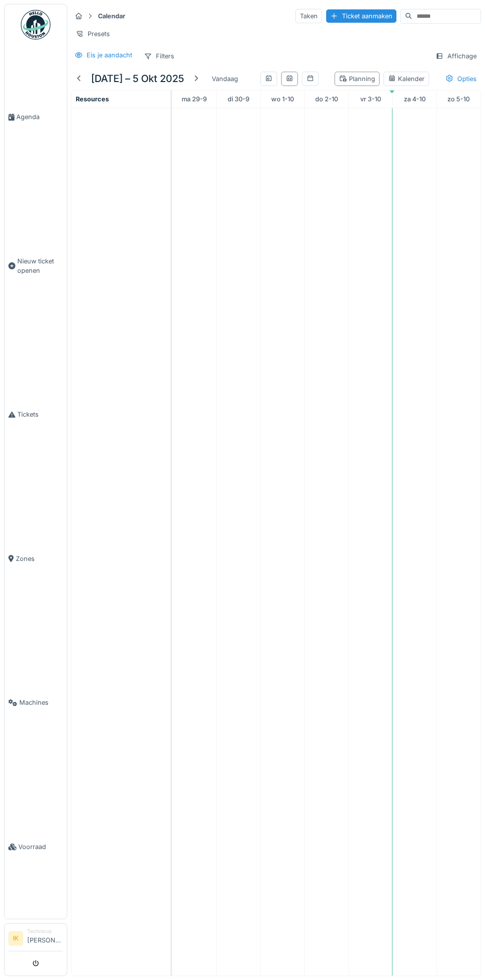 The image size is (485, 980). What do you see at coordinates (40, 266) in the screenshot?
I see `span: Nieuw ticket openen` at bounding box center [40, 266].